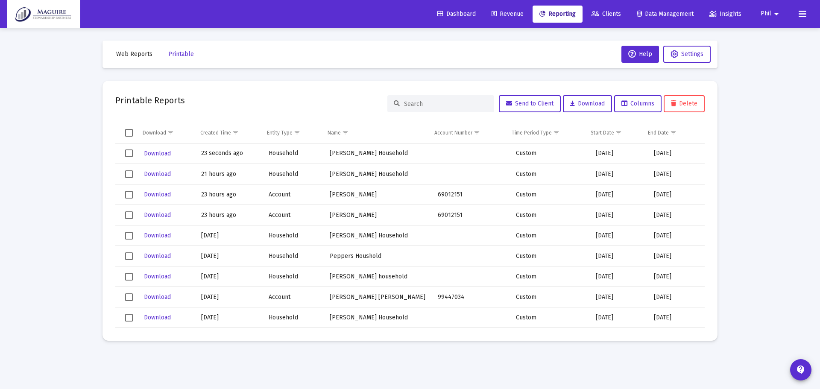 The image size is (820, 389). What do you see at coordinates (375, 133) in the screenshot?
I see `td: Column Name` at bounding box center [375, 133].